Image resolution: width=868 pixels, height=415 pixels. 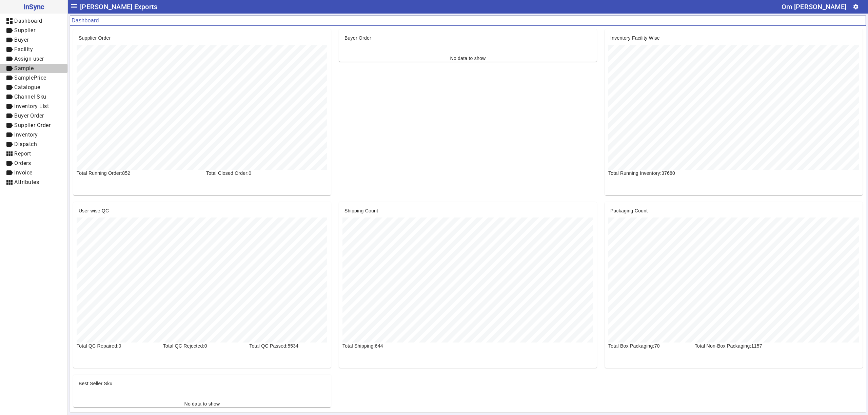 What do you see at coordinates (29, 59) in the screenshot?
I see `span: Assign user` at bounding box center [29, 59].